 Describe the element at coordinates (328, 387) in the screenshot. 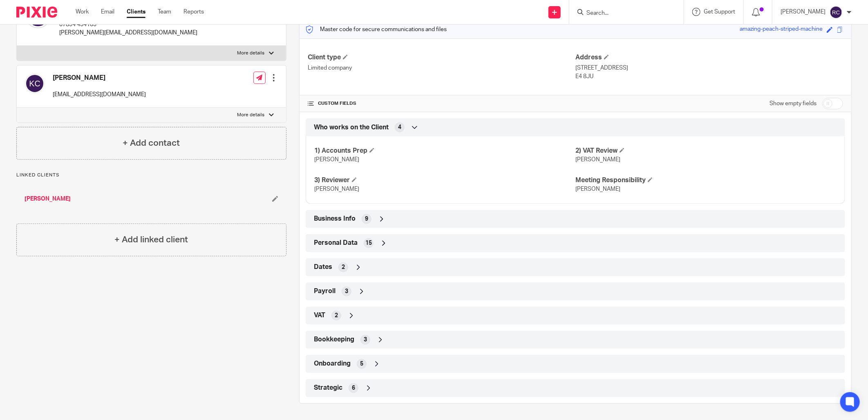

I see `span: Strategic` at that location.